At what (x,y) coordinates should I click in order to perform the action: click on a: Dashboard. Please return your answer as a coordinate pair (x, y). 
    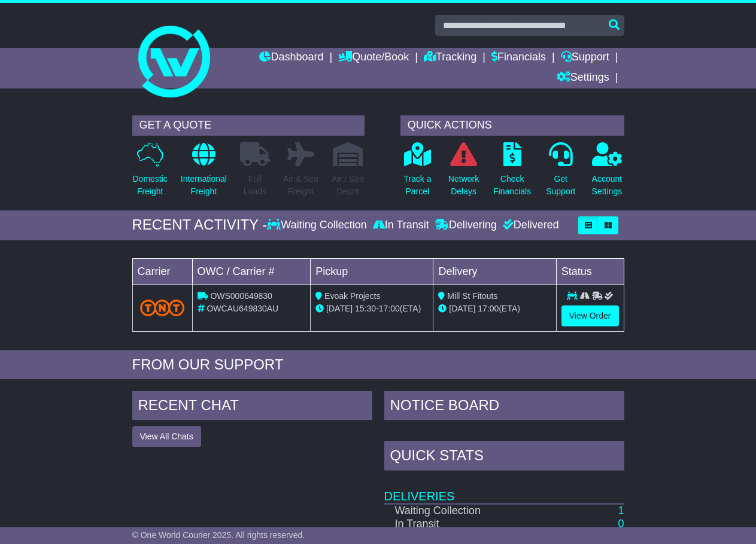
    Looking at the image, I should click on (291, 58).